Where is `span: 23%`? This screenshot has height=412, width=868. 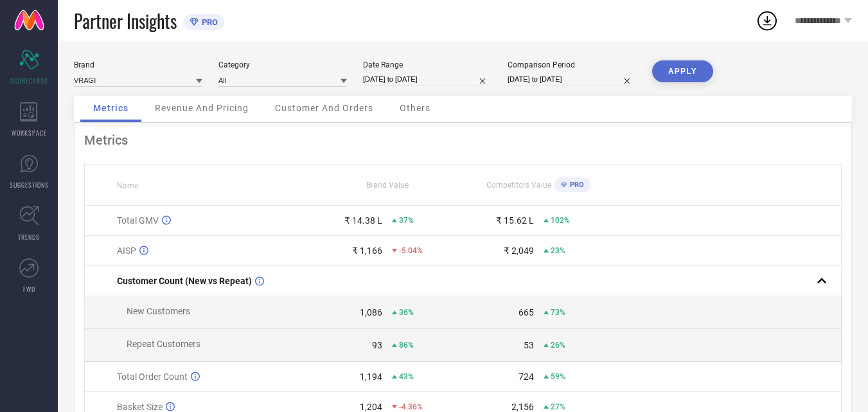 span: 23% is located at coordinates (557, 251).